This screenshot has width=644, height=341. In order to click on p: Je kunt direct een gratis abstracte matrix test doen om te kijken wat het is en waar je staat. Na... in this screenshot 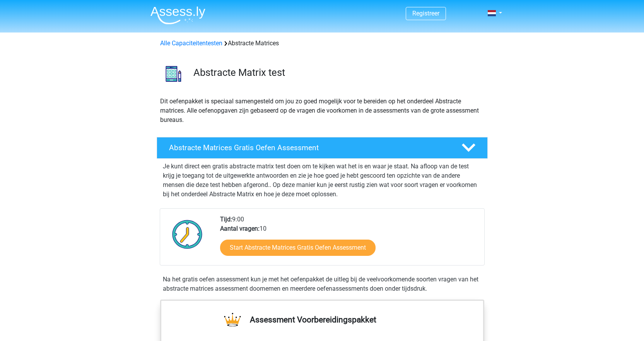, I will do `click(322, 180)`.